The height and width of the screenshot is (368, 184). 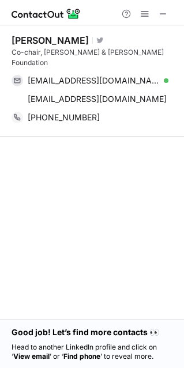 What do you see at coordinates (92, 332) in the screenshot?
I see `h1: Good job! Let’s find more contacts 👀` at bounding box center [92, 332].